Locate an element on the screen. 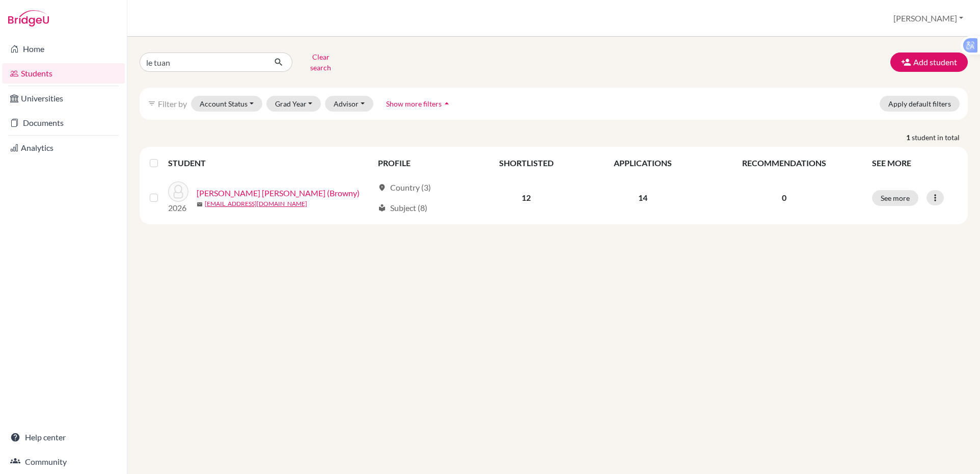 The height and width of the screenshot is (474, 980). i: filter_list is located at coordinates (152, 103).